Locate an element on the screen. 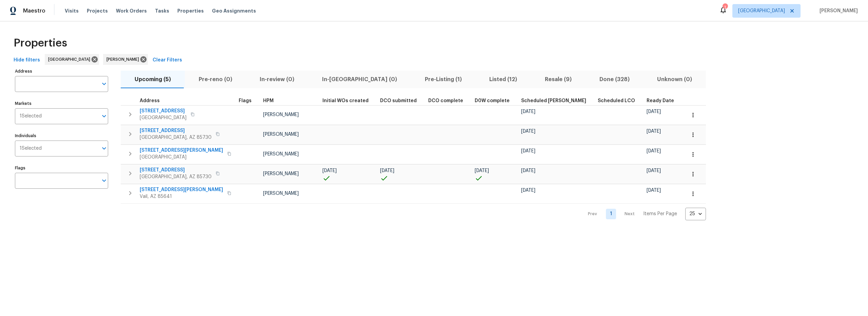 The width and height of the screenshot is (868, 316). span: Work Orders is located at coordinates (131, 11).